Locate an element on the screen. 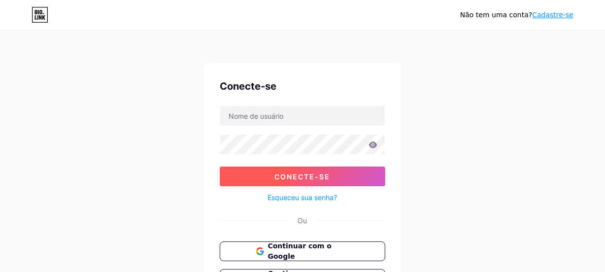  font: Ou is located at coordinates (302, 220).